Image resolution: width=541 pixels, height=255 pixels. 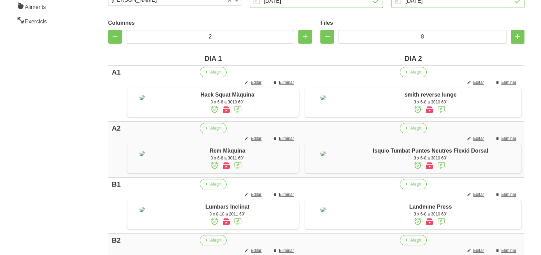 What do you see at coordinates (227, 207) in the screenshot?
I see `span: Lumbars Inclinat` at bounding box center [227, 207].